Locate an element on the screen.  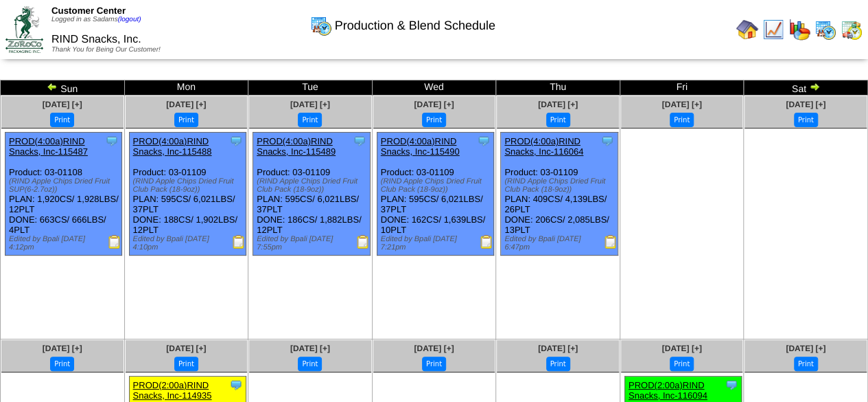
td: Mon is located at coordinates (186, 88).